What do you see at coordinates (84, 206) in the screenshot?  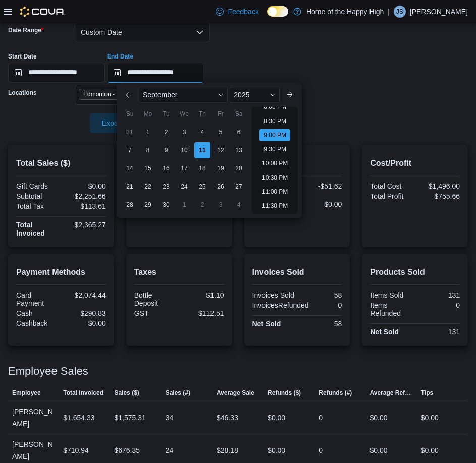 I see `div: $113.61` at bounding box center [84, 206].